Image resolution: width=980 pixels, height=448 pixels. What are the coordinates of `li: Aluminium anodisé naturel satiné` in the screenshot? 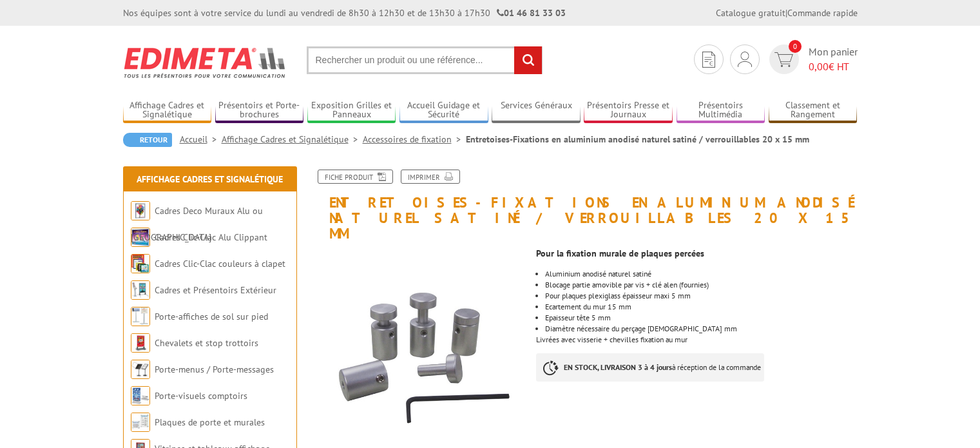 It's located at (701, 274).